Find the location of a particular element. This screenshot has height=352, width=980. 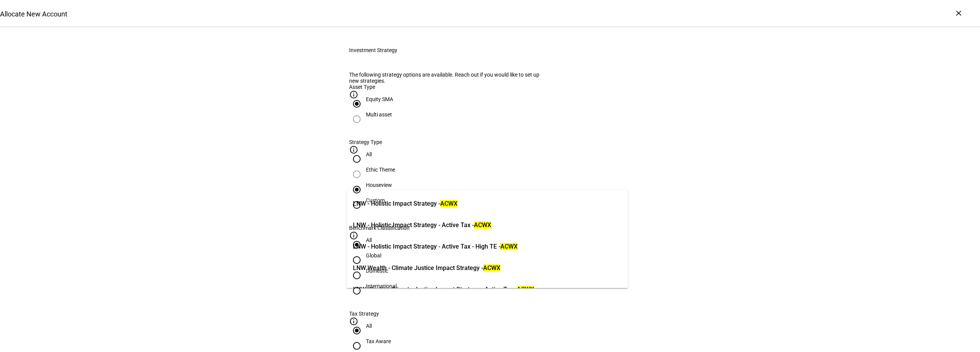

span: LNW - Holistic Impact Strategy - Active Tax - High TE - is located at coordinates (435, 247).